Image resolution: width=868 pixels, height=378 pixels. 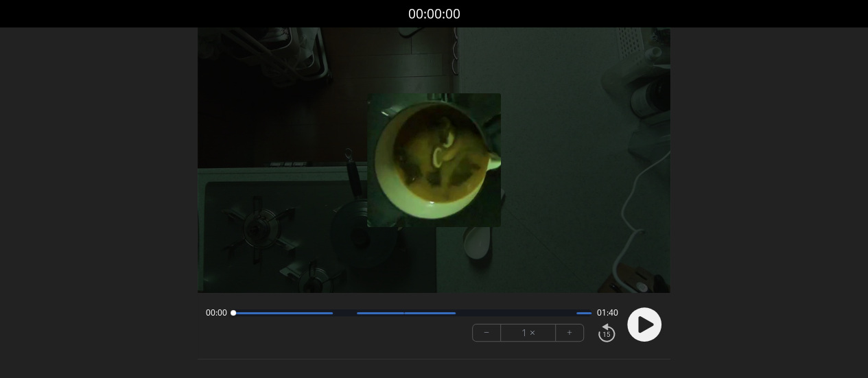 What do you see at coordinates (528, 333) in the screenshot?
I see `div: 1 ×` at bounding box center [528, 333].